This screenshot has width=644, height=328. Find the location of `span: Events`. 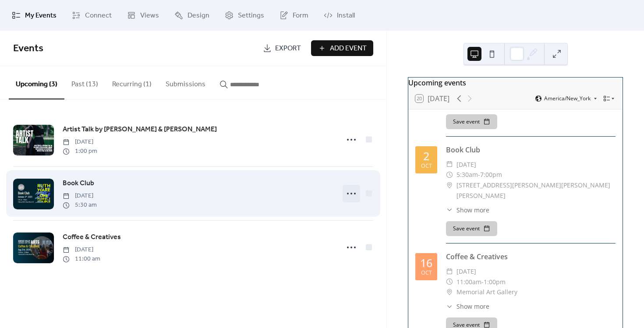

span: Events is located at coordinates (28, 49).